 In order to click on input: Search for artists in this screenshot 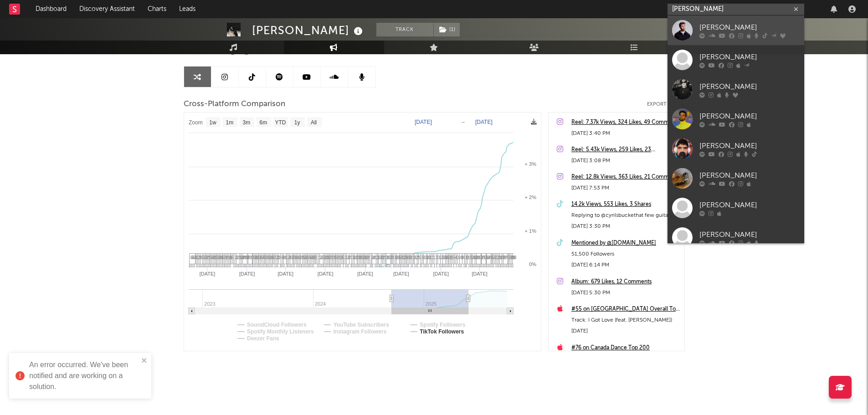, I will do `click(736, 9)`.